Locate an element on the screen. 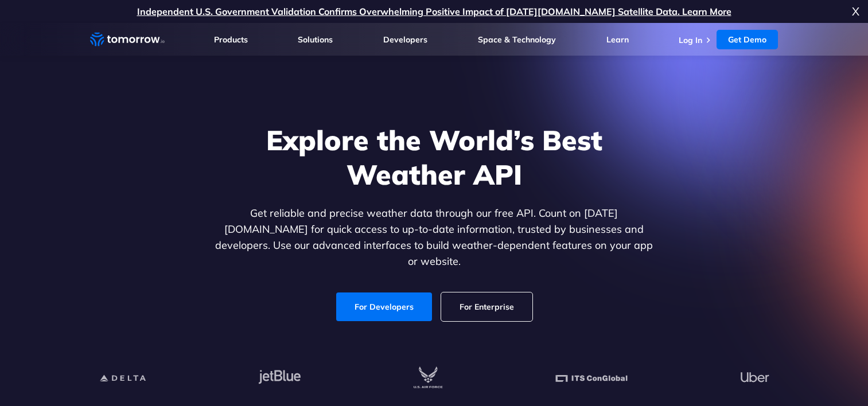 The width and height of the screenshot is (868, 406). a: Solutions is located at coordinates (315, 39).